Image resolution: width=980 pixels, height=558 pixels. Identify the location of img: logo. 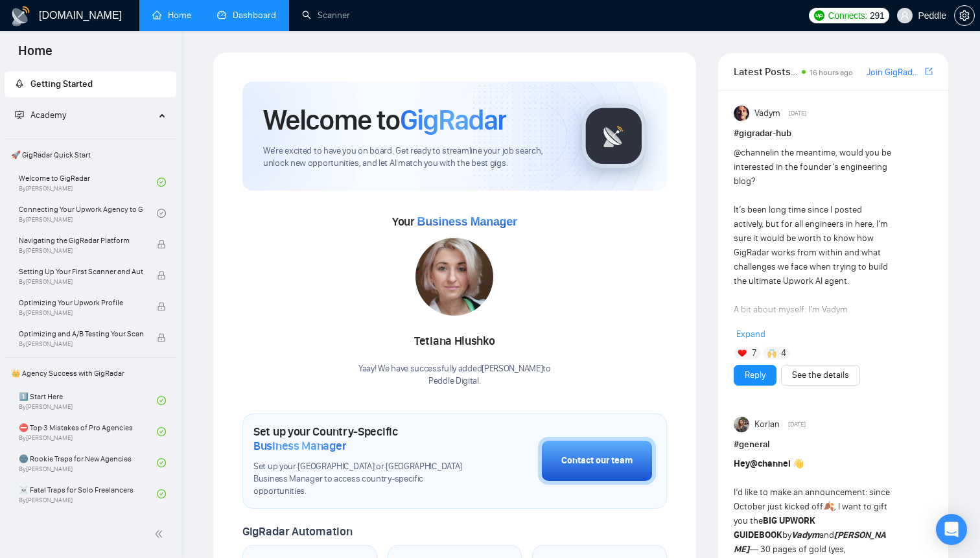
(20, 16).